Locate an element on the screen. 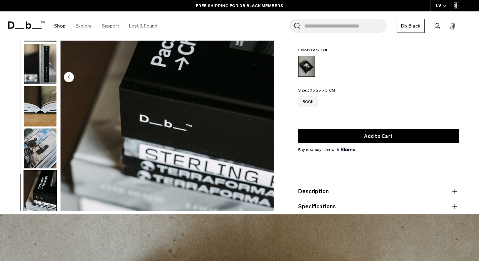  button: Description is located at coordinates (378, 192).